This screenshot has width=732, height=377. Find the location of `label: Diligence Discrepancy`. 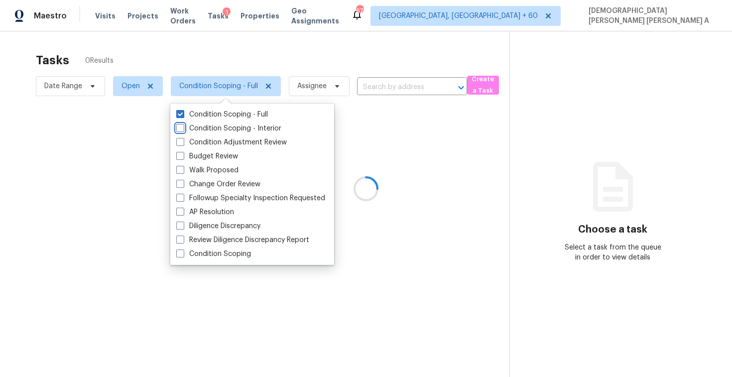

label: Diligence Discrepancy is located at coordinates (218, 226).